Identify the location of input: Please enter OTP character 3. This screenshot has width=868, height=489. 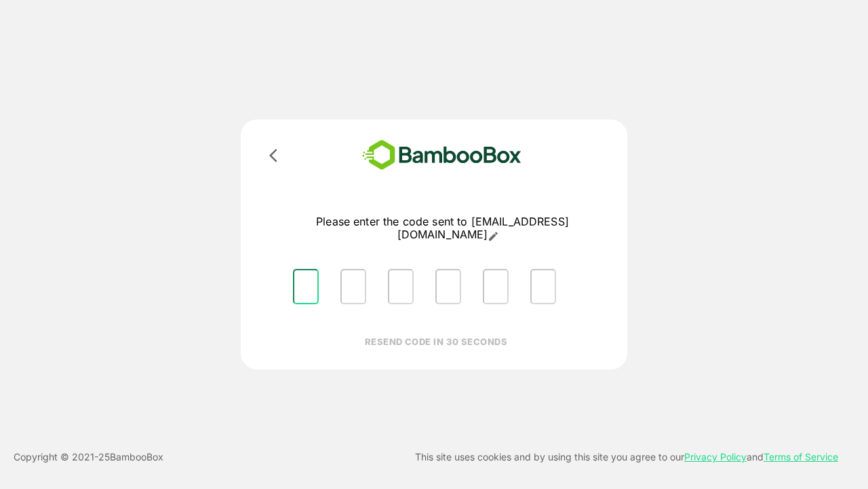
(401, 286).